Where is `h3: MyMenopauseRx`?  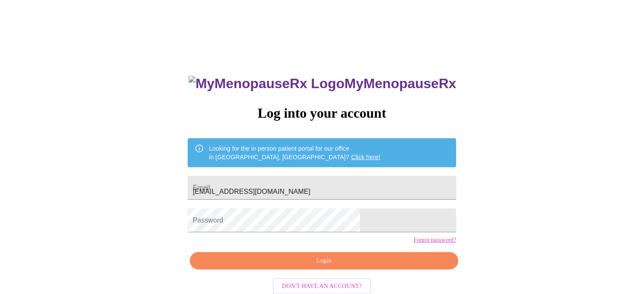
h3: MyMenopauseRx is located at coordinates (322, 83).